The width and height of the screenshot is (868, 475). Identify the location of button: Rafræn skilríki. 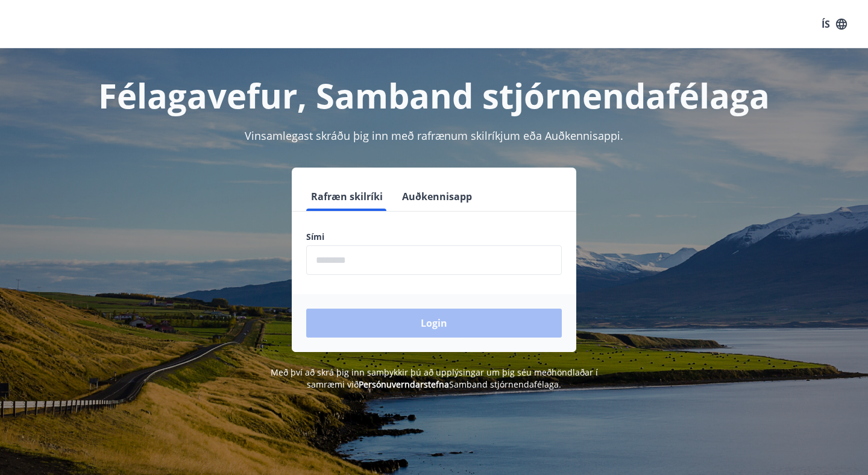
(346, 197).